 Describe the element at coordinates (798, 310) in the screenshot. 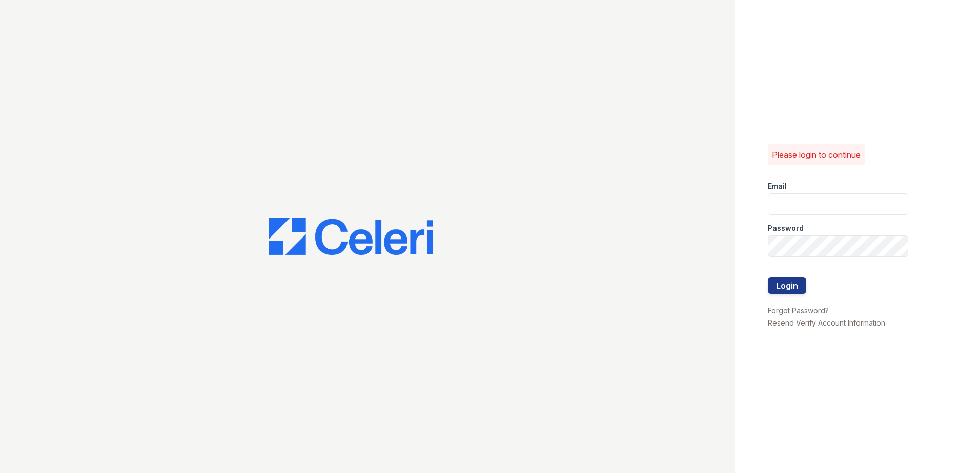

I see `a: Forgot Password?` at that location.